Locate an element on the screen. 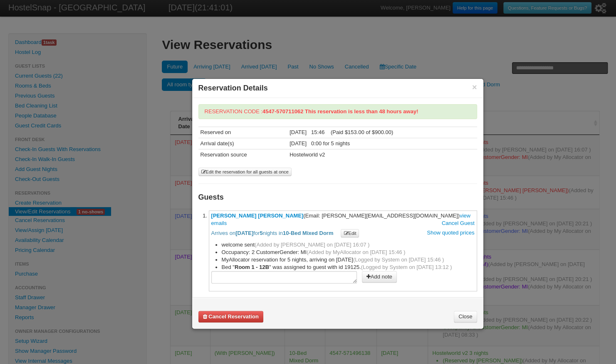 This screenshot has width=616, height=364. a: Show quoted prices is located at coordinates (450, 233).